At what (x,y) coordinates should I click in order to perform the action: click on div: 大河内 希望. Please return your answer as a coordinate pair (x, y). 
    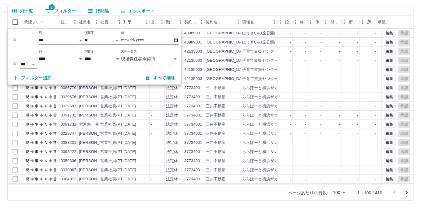
    Looking at the image, I should click on (91, 125).